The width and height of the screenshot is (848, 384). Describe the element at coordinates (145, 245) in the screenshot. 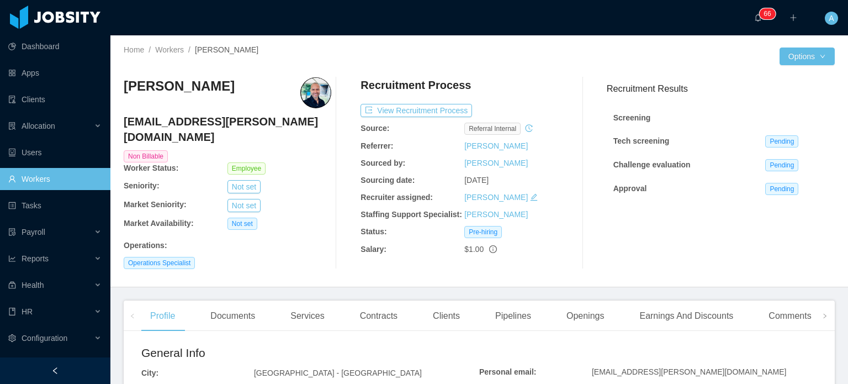

I see `b: Operations :` at that location.